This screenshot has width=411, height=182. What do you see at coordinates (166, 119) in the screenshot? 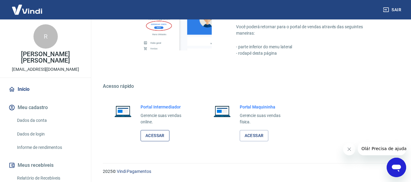
I see `p: Gerencie suas vendas online.` at bounding box center [166, 119].